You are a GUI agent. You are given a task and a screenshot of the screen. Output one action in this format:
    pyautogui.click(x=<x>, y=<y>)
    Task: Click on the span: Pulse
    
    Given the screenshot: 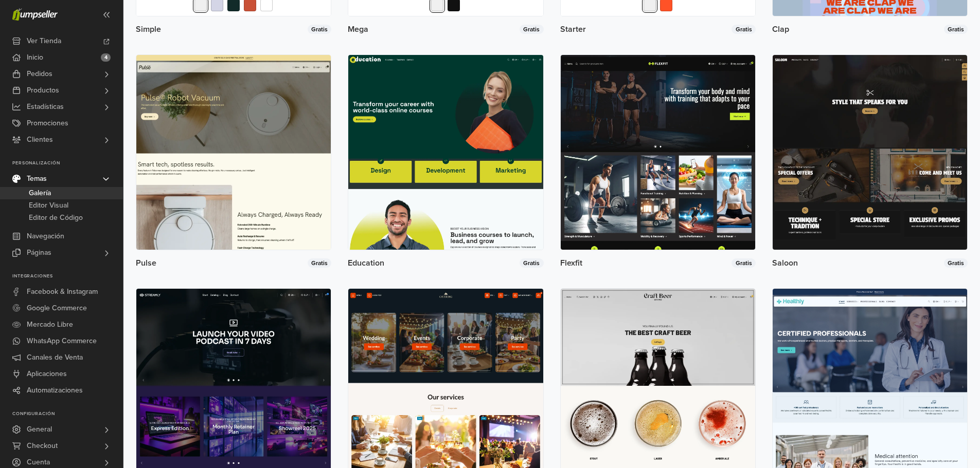 What is the action you would take?
    pyautogui.click(x=146, y=263)
    